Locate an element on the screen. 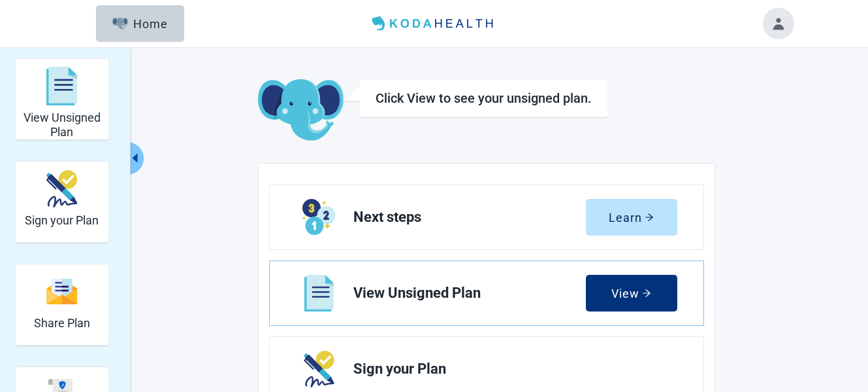 The image size is (868, 392). button: Viewarrow-right is located at coordinates (632, 293).